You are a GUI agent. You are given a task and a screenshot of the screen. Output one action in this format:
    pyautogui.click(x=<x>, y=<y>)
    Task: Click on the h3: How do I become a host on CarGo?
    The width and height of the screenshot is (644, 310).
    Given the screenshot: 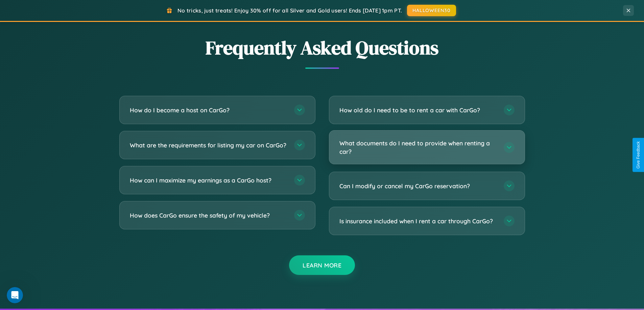 What is the action you would take?
    pyautogui.click(x=209, y=110)
    